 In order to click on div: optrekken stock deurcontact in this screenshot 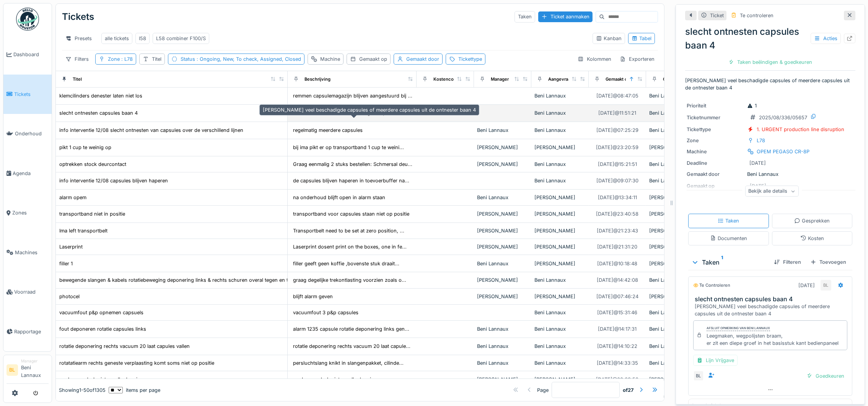, I will do `click(92, 164)`.